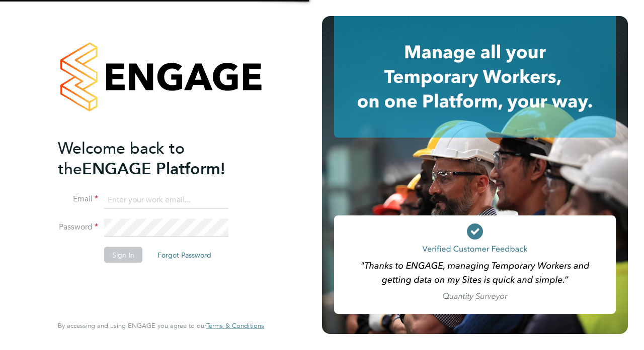  I want to click on label: Password, so click(78, 227).